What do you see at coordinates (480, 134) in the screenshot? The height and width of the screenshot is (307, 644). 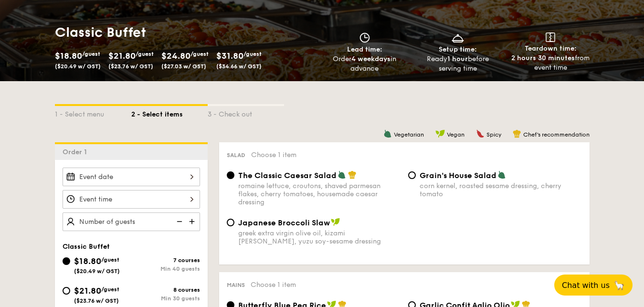 I see `img: icon-spicy.37a8142b.svg` at bounding box center [480, 134].